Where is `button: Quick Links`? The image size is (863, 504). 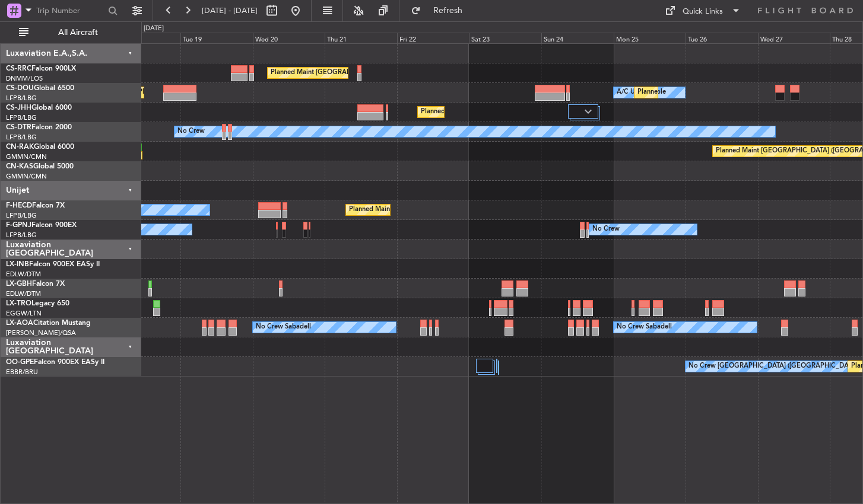
button: Quick Links is located at coordinates (703, 11).